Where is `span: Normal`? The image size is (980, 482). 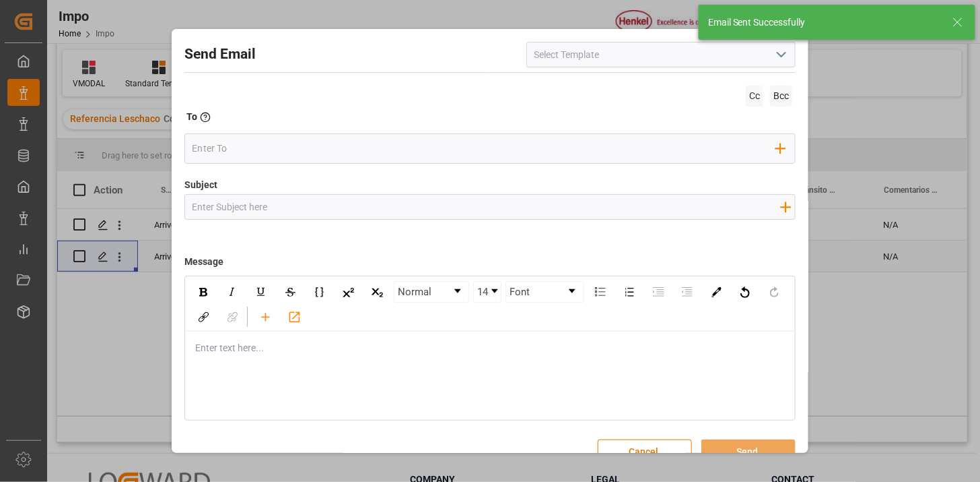
span: Normal is located at coordinates (415, 291).